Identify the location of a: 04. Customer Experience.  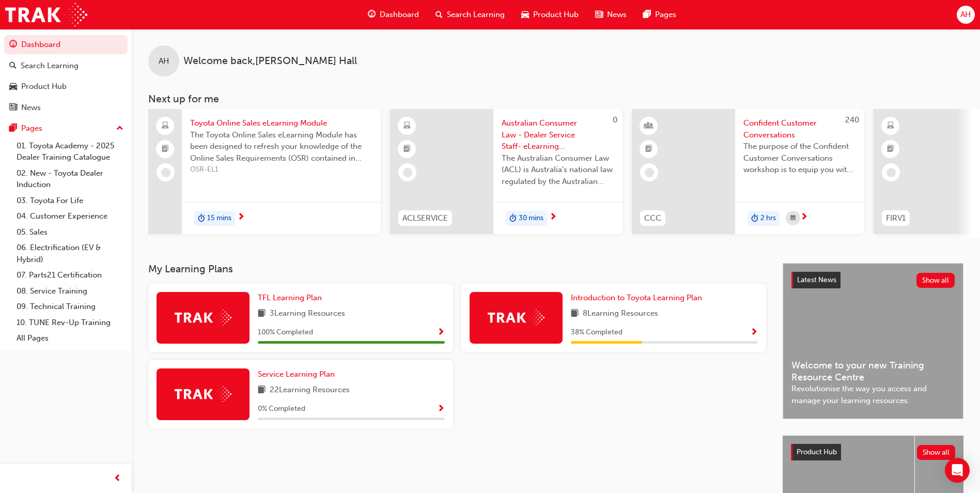
(70, 216).